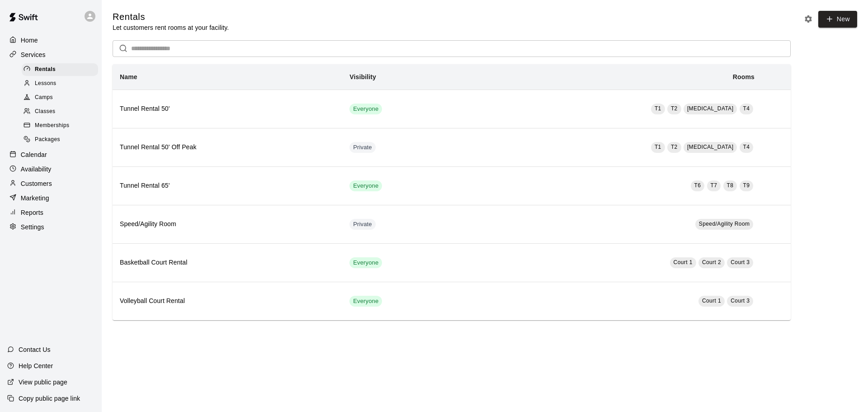 This screenshot has height=412, width=868. Describe the element at coordinates (34, 350) in the screenshot. I see `p: Contact Us` at that location.